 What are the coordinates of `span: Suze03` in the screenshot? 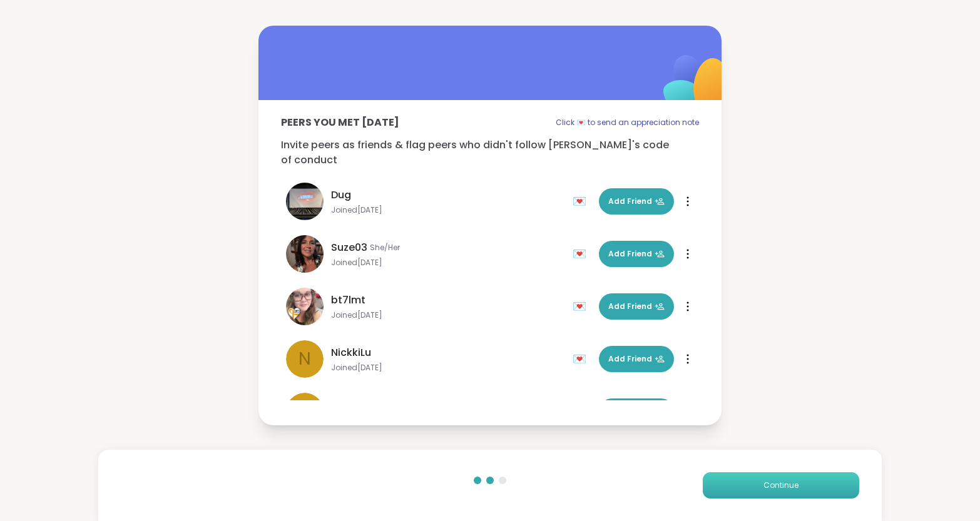 It's located at (349, 248).